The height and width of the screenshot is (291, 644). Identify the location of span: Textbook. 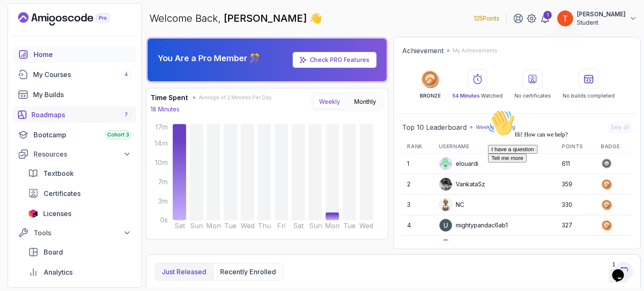
(58, 174).